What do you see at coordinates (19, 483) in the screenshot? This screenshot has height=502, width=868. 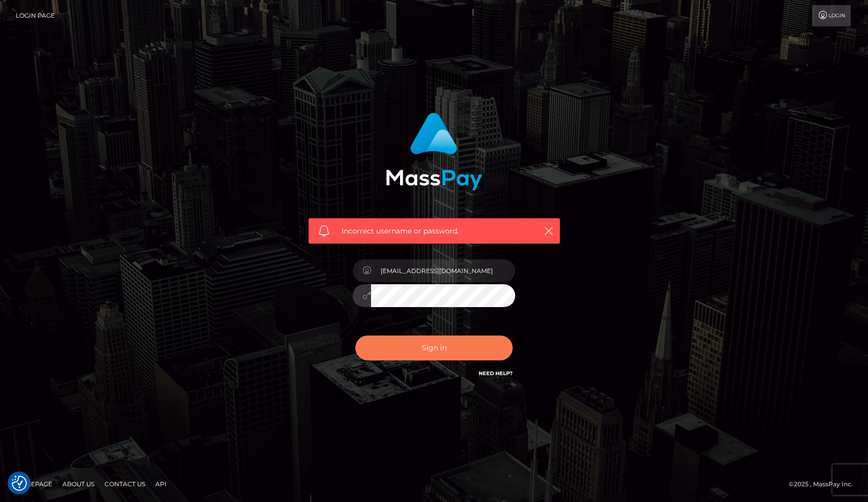 I see `img: Revisit consent button` at bounding box center [19, 483].